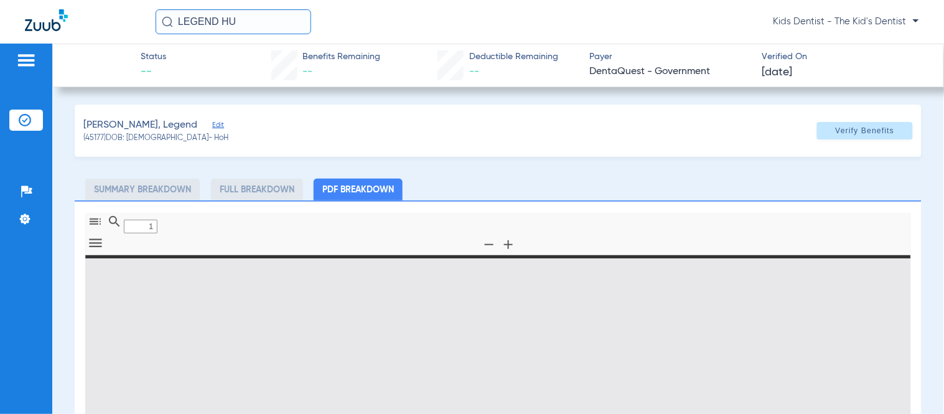 This screenshot has width=944, height=414. I want to click on img: hamburger-icon, so click(26, 60).